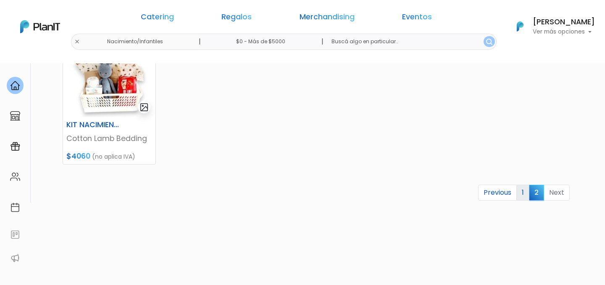 The image size is (605, 285). What do you see at coordinates (15, 147) in the screenshot?
I see `img: campaigns-02234683943229c281be62815700db0a1741e53638e28bf9629b52c665b00959.svg` at bounding box center [15, 147].